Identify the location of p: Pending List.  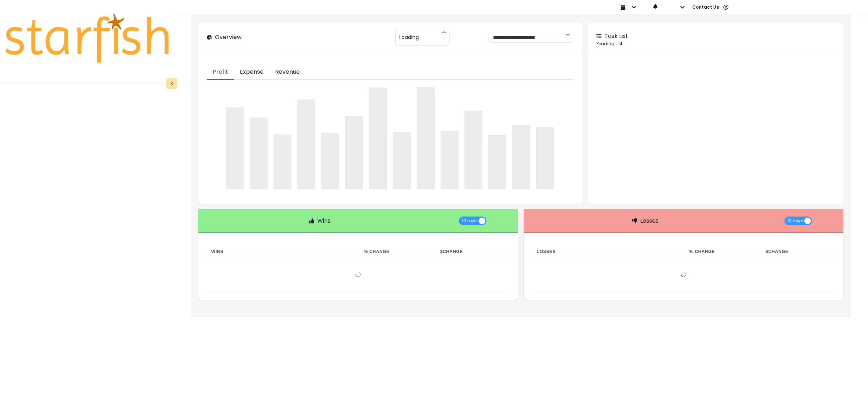
(715, 44).